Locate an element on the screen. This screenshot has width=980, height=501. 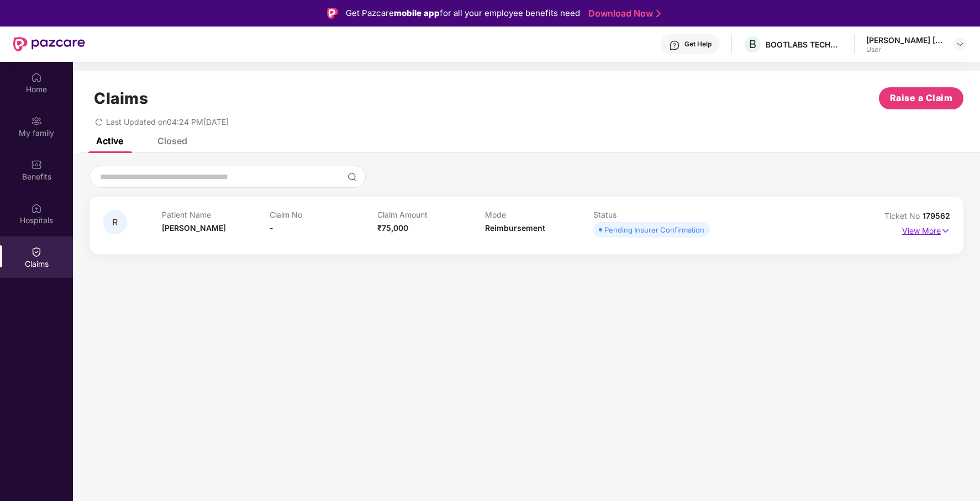
span: redo is located at coordinates (98, 121).